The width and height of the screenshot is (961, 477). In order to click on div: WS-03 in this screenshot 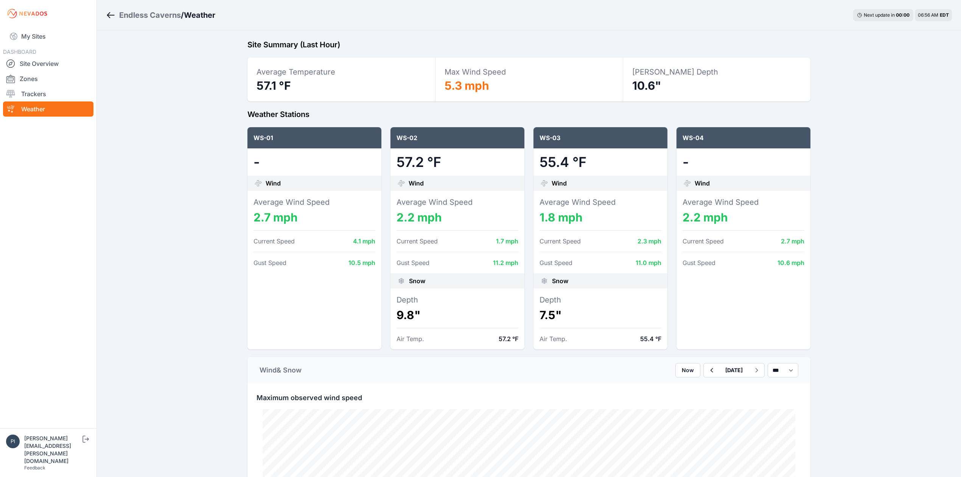, I will do `click(601, 138)`.